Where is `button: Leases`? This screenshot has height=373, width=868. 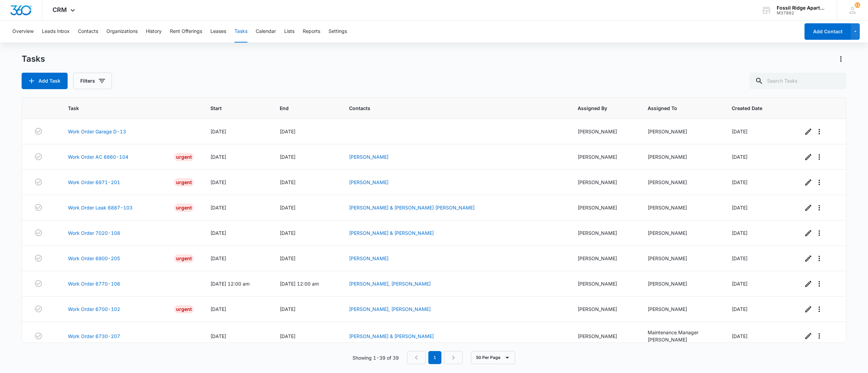
button: Leases is located at coordinates (218, 32).